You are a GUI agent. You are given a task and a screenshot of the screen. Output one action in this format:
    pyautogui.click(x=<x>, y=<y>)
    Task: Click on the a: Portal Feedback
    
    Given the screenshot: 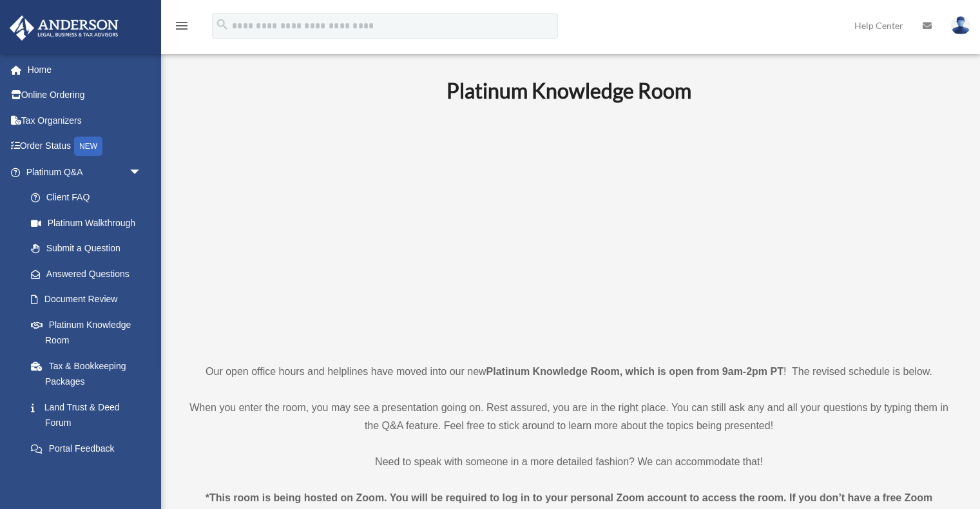 What is the action you would take?
    pyautogui.click(x=90, y=449)
    